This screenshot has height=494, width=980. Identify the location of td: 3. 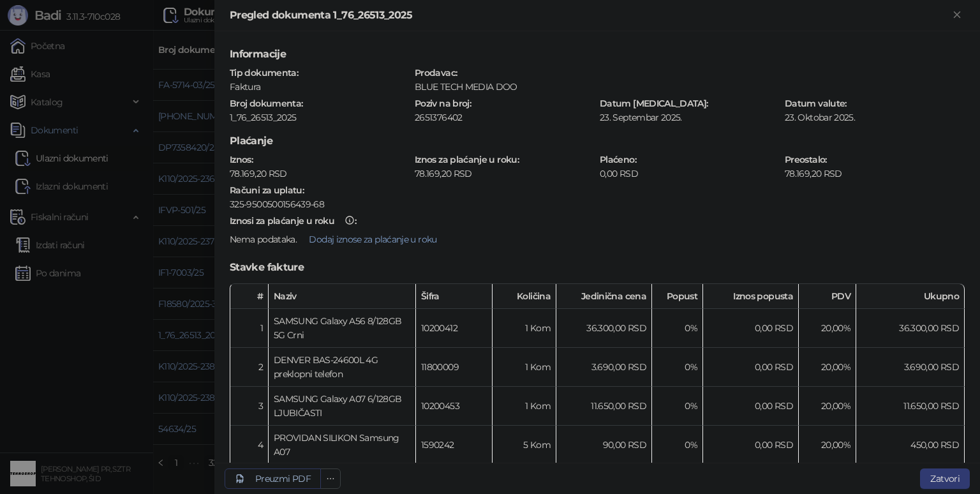
(250, 406).